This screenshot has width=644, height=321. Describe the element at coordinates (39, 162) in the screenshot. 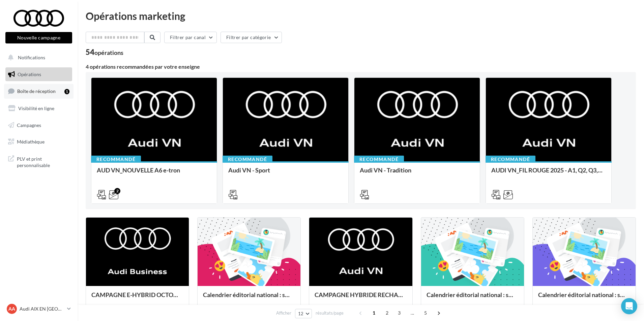

I see `a: PLV et print personnalisable` at that location.